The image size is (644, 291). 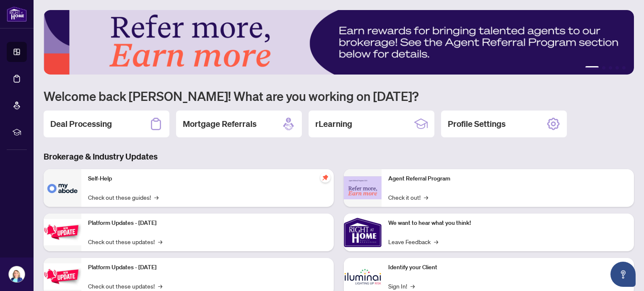 I want to click on span: pushpin, so click(x=325, y=177).